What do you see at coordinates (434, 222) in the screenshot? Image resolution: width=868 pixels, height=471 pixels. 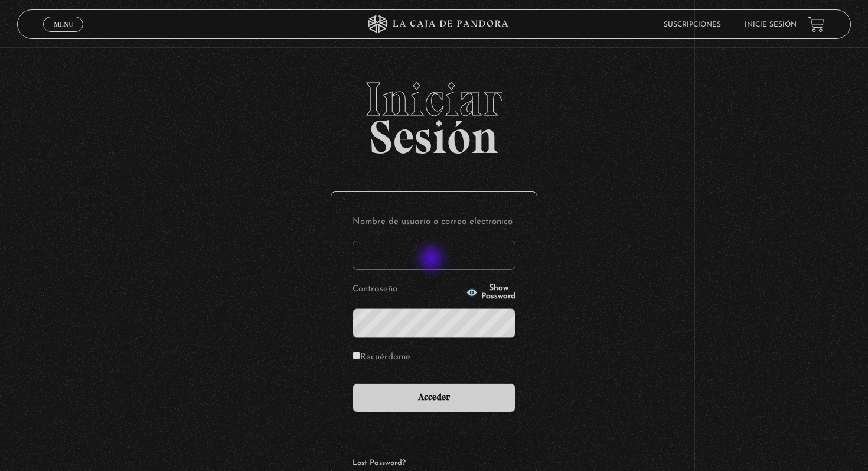 I see `label: Nombre de usuario o correo electrónico` at bounding box center [434, 222].